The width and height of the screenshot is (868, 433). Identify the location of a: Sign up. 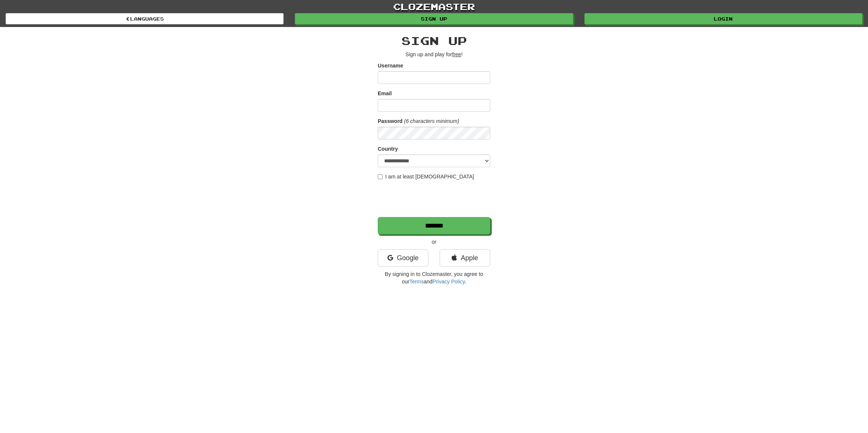
(434, 19).